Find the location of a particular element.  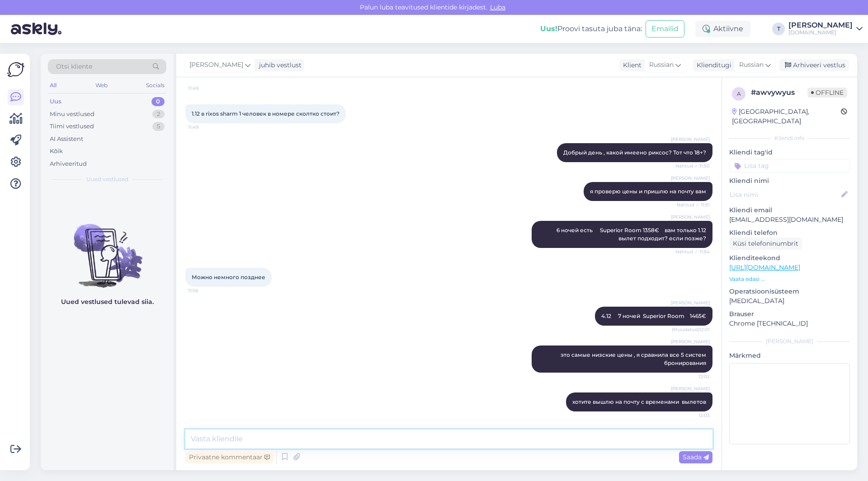

p: Klienditeekond is located at coordinates (789, 258).